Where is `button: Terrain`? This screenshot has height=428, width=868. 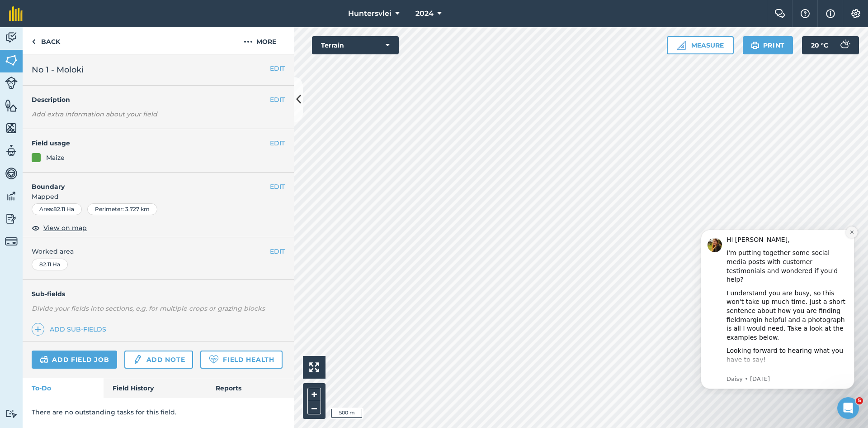 button: Terrain is located at coordinates (356, 45).